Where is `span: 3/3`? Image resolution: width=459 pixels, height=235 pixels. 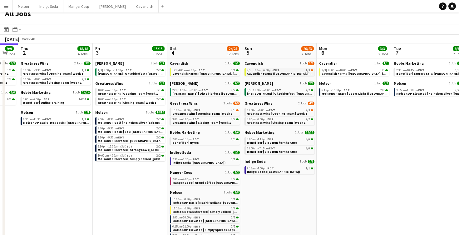
span: 3/3 is located at coordinates (162, 83).